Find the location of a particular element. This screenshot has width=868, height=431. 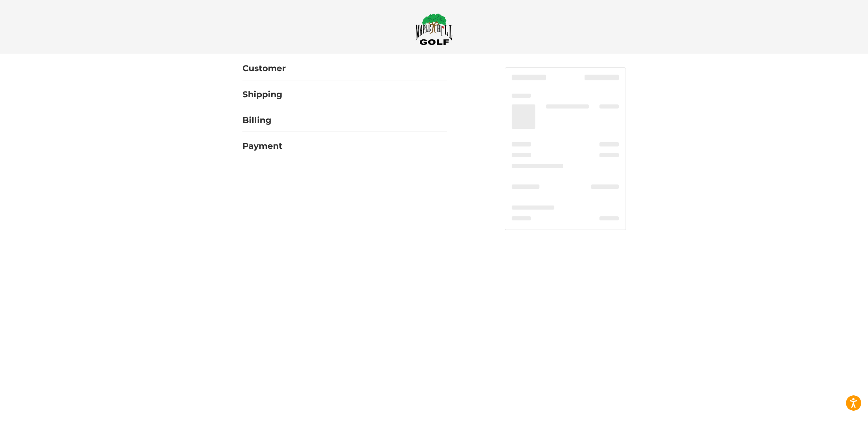

h2: Shipping is located at coordinates (263, 94).